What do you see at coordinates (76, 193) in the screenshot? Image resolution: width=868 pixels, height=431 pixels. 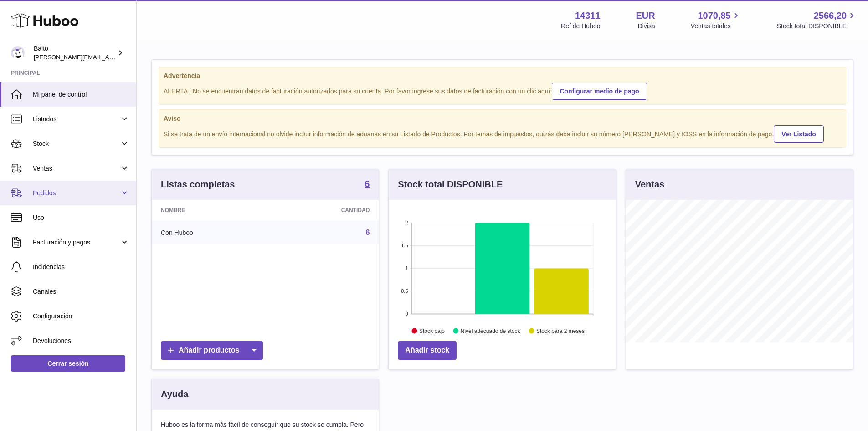 I see `span: Pedidos` at bounding box center [76, 193].